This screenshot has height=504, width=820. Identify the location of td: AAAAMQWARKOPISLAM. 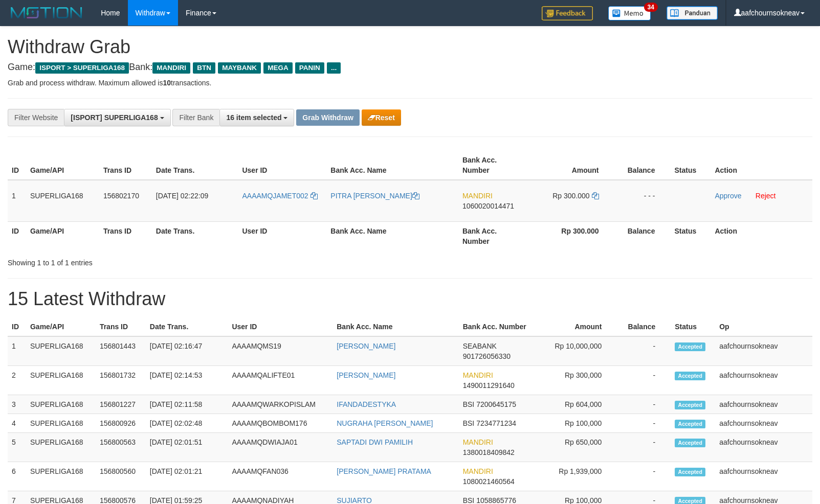
(280, 404).